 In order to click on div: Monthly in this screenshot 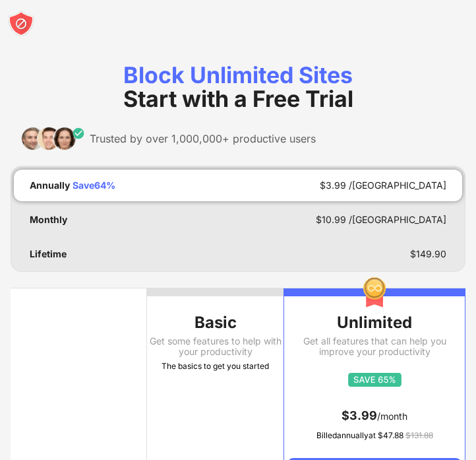, I will do `click(48, 219)`.